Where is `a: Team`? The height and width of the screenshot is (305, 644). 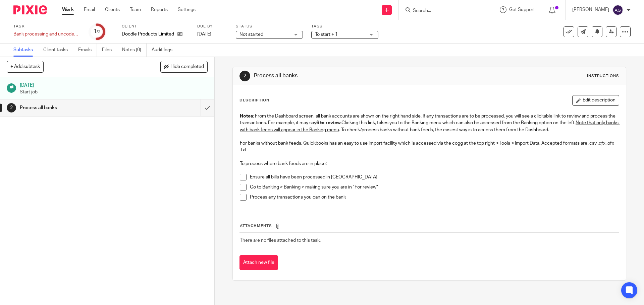
a: Team is located at coordinates (135, 10).